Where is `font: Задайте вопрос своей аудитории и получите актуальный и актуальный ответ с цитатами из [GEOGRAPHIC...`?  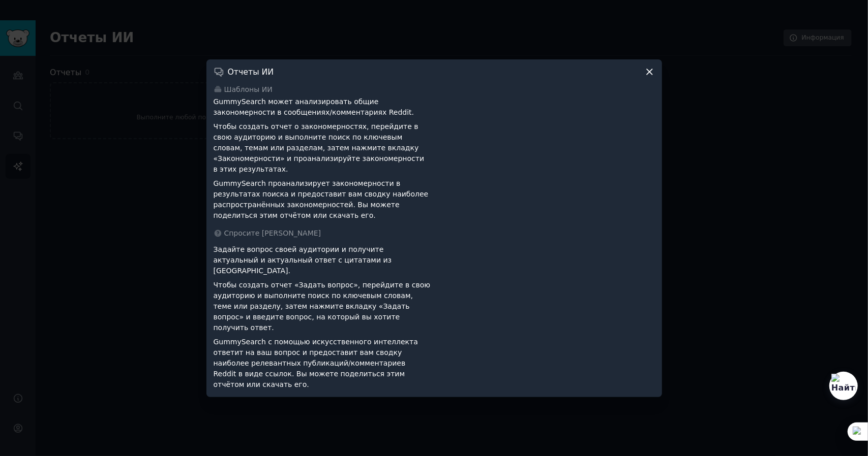
font: Задайте вопрос своей аудитории и получите актуальный и актуальный ответ с цитатами из [GEOGRAPHIC... is located at coordinates (303, 260).